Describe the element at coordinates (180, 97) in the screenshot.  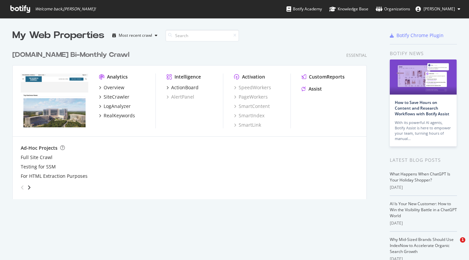
I see `div: AlertPanel` at that location.